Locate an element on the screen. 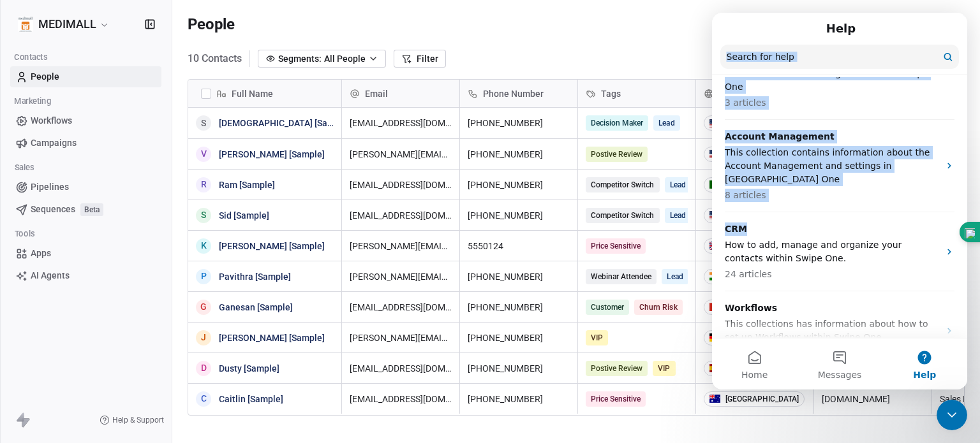 The image size is (980, 443). button: Help is located at coordinates (213, 351).